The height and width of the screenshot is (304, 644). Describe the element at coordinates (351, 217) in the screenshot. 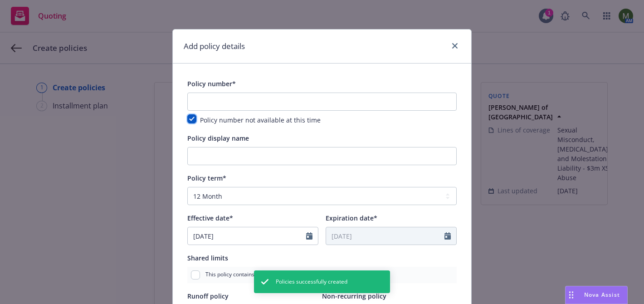

I see `span: Expiration date*` at that location.